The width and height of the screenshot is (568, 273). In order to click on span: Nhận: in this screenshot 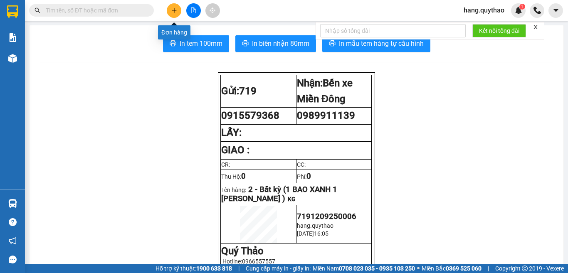, I will do `click(81, 12)`.